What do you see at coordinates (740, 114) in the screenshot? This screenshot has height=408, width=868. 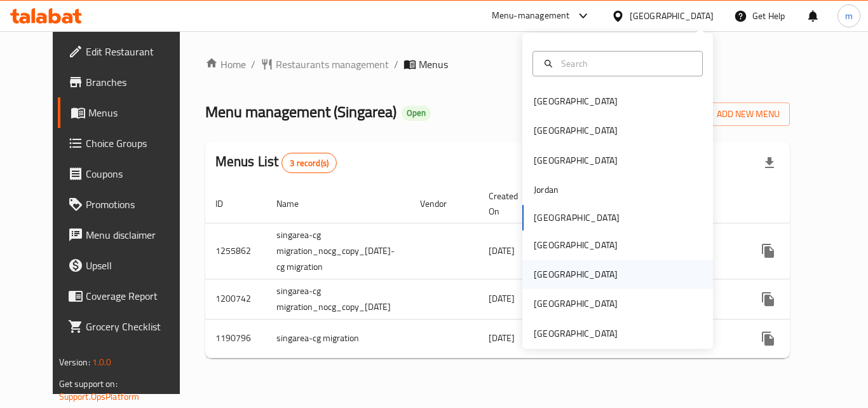 I see `span: Add New Menu` at bounding box center [740, 114].